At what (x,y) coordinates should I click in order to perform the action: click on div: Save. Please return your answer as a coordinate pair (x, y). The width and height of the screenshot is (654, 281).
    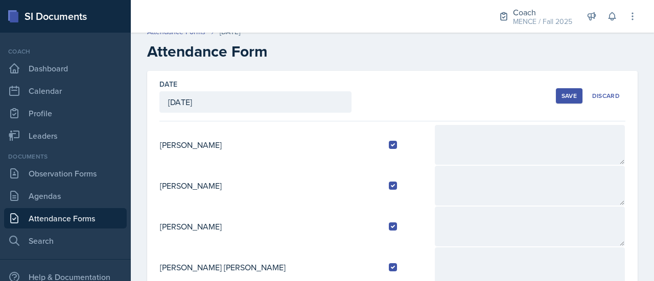
    Looking at the image, I should click on (569, 96).